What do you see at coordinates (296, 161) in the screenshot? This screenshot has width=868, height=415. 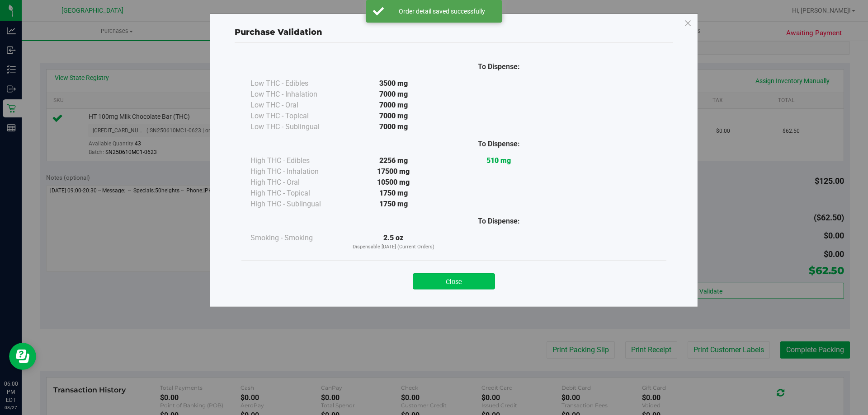 I see `div: High THC - Edibles` at bounding box center [296, 161].